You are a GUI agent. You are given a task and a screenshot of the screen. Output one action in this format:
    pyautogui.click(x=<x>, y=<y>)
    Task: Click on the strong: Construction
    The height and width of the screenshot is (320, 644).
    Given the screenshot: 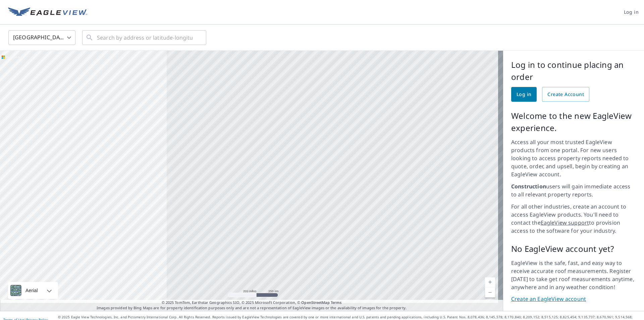 What is the action you would take?
    pyautogui.click(x=528, y=186)
    